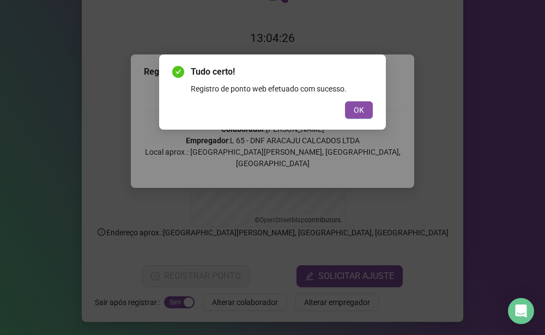  Describe the element at coordinates (521, 311) in the screenshot. I see `div: Open Intercom Messenger` at that location.